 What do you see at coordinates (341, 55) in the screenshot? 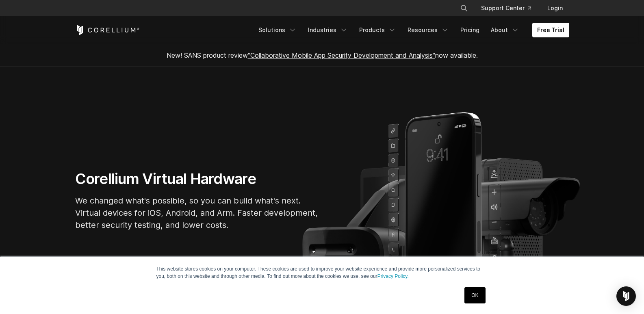
I see `a: "Collaborative Mobile App Security Development and Analysis"` at bounding box center [341, 55].